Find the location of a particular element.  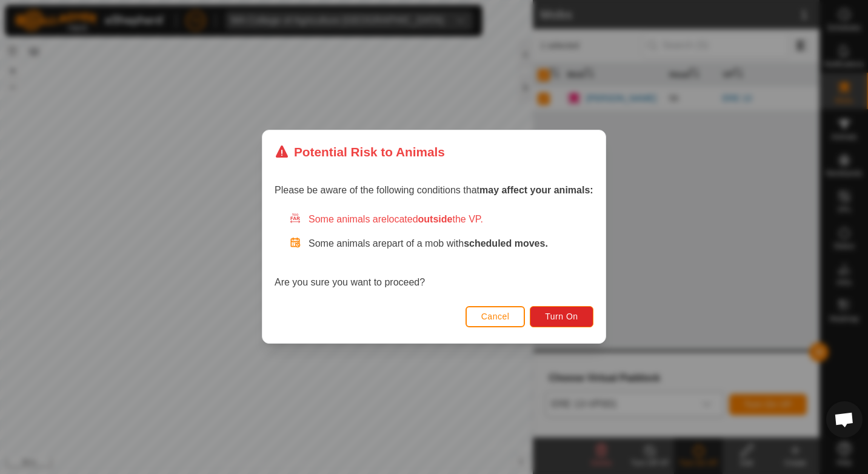

span: Cancel is located at coordinates (495, 317).